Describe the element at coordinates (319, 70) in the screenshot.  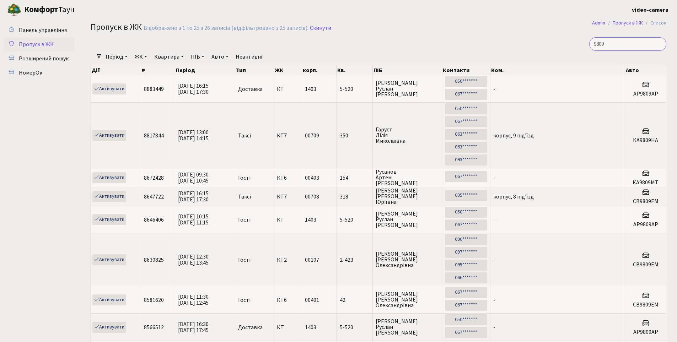
I see `th: корп.` at that location.